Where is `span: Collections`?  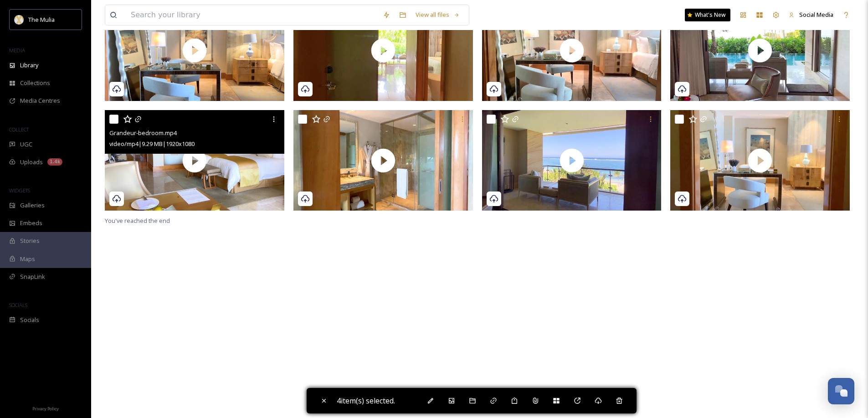 span: Collections is located at coordinates (35, 83).